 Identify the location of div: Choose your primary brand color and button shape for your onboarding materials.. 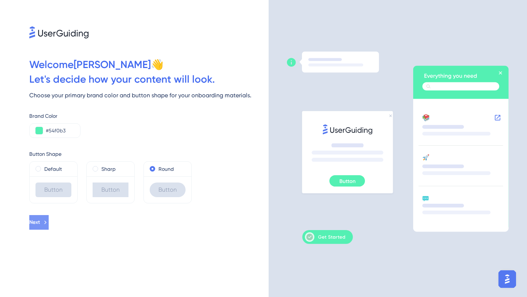
(149, 96).